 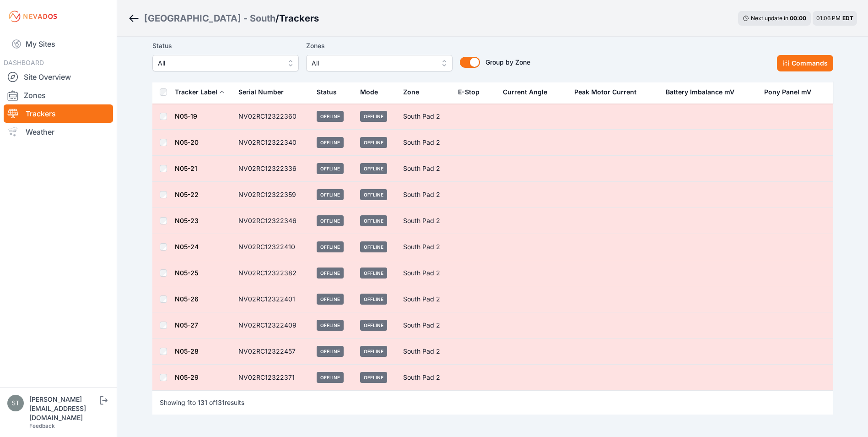 I want to click on button: Tracker Label, so click(x=199, y=92).